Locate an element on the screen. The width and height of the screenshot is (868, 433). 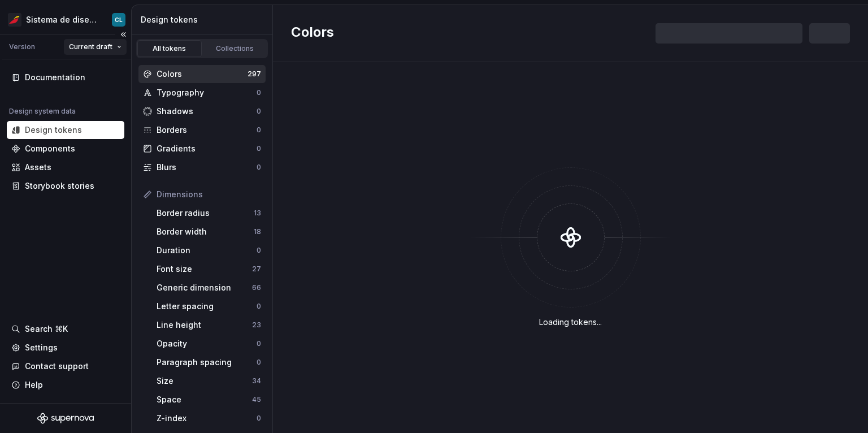
a: Border radius13 is located at coordinates (208, 214).